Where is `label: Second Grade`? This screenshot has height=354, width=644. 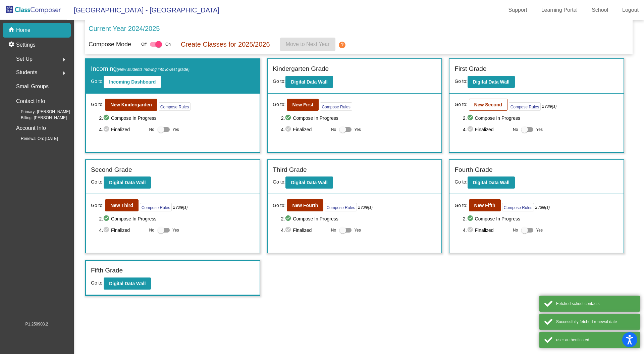
label: Second Grade is located at coordinates (111, 170).